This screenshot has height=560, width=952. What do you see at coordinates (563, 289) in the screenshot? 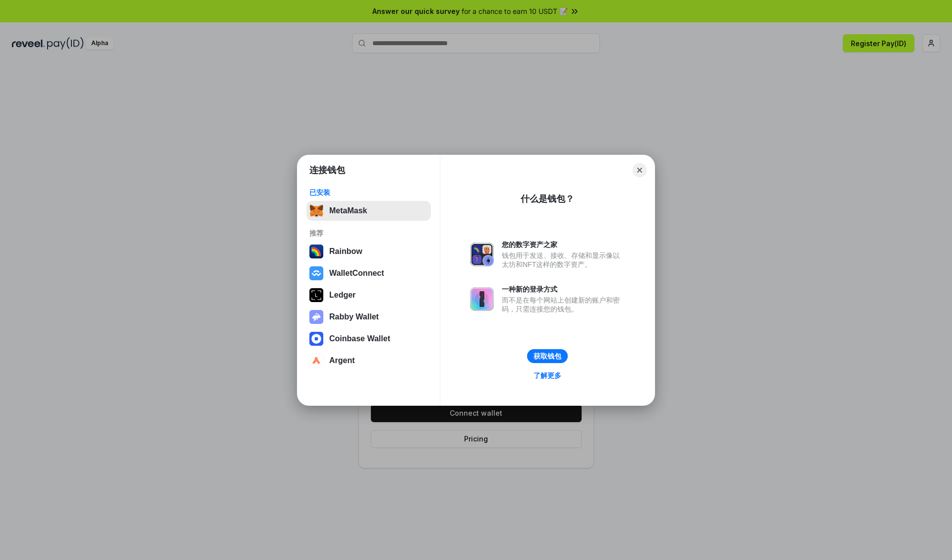
I see `div: 一种新的登录方式` at bounding box center [563, 289].